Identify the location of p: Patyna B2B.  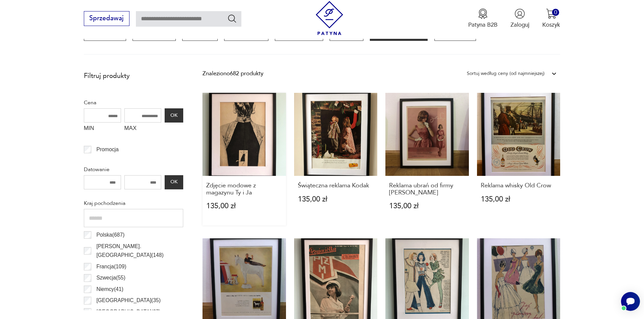
(483, 25).